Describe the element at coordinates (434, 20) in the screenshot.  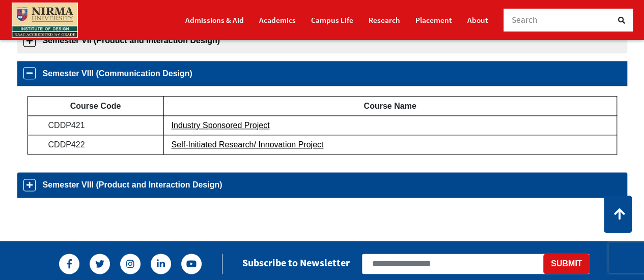
I see `a: Placement` at that location.